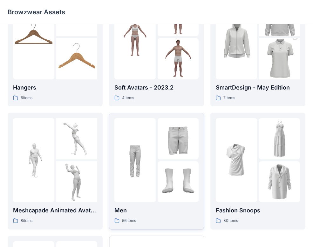  What do you see at coordinates (36, 12) in the screenshot?
I see `p: Browzwear Assets` at bounding box center [36, 12].